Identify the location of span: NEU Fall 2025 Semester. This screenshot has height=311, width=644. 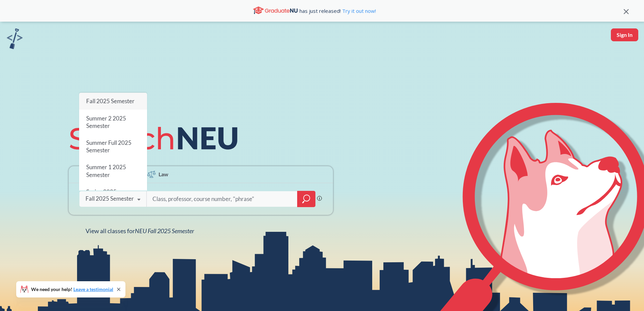
(164, 231).